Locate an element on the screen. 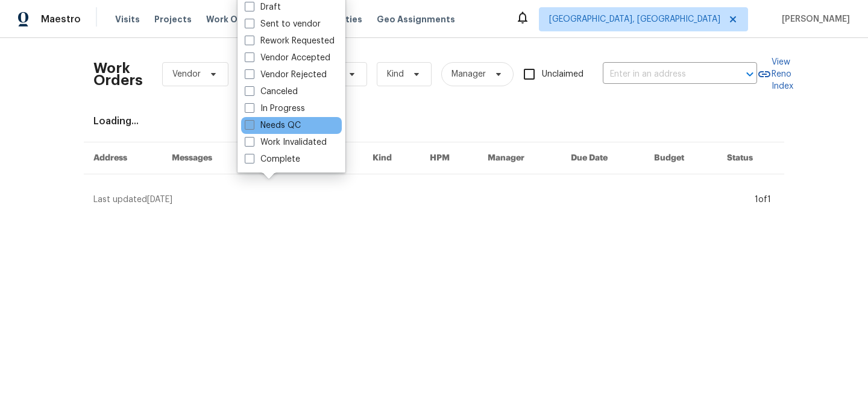 The height and width of the screenshot is (409, 868). span: Maestro is located at coordinates (61, 19).